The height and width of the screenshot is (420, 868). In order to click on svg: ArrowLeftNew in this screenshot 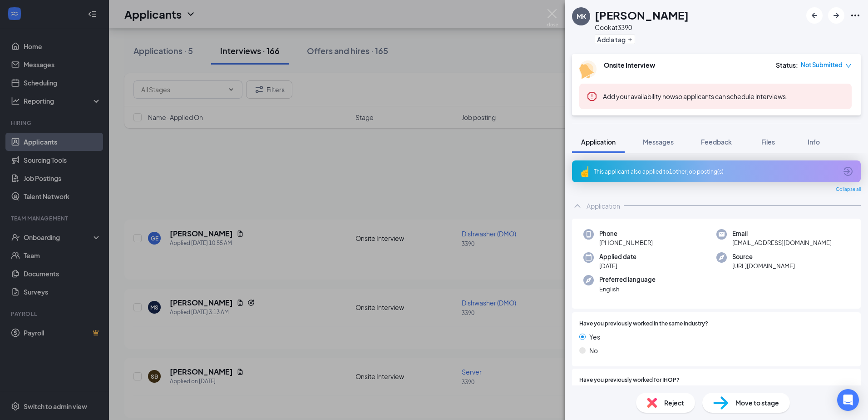, I will do `click(814, 15)`.